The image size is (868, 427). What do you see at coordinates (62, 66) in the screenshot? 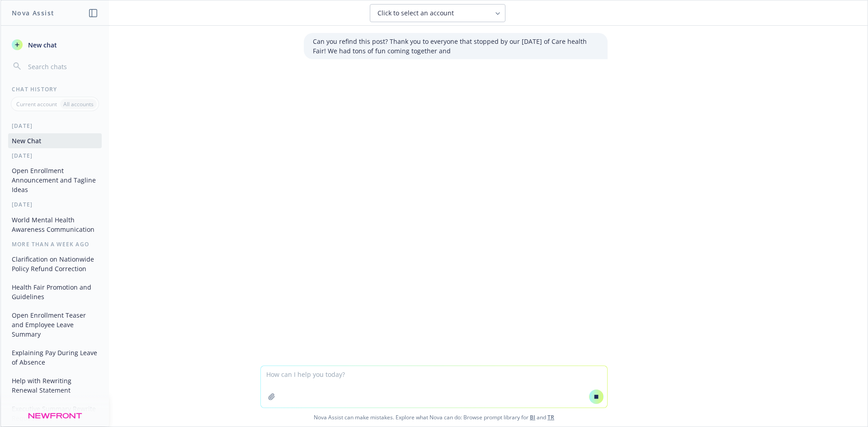
I see `input: Search chats` at bounding box center [62, 66].